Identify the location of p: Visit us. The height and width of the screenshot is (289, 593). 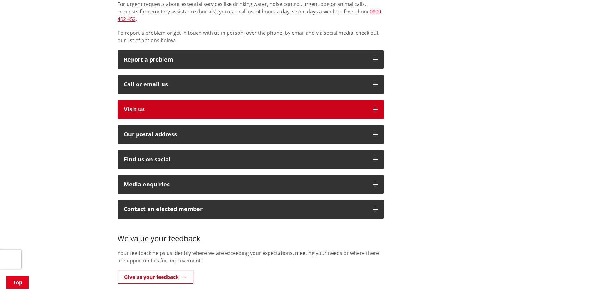
(245, 109).